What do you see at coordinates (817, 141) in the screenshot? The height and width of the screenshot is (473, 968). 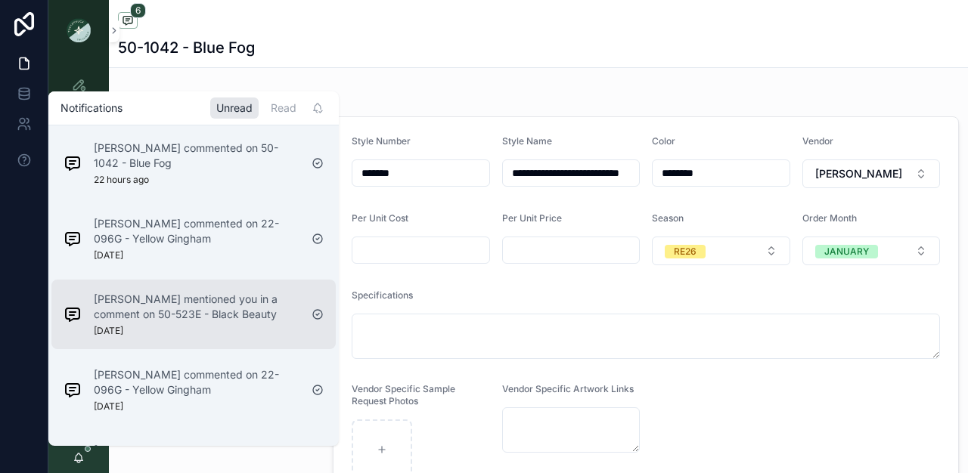 I see `span: Vendor` at bounding box center [817, 141].